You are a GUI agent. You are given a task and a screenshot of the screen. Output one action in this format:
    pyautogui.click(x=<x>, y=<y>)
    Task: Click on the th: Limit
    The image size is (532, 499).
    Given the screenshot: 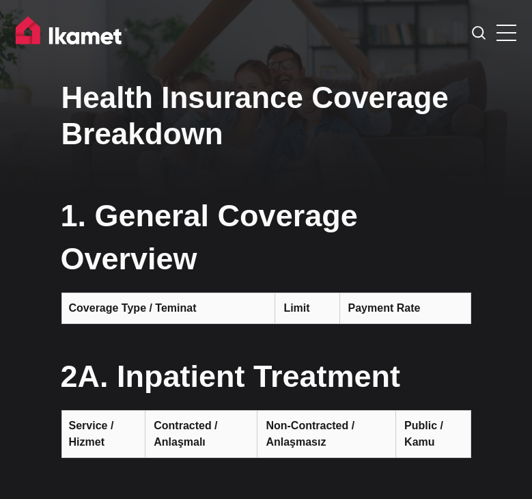 What is the action you would take?
    pyautogui.click(x=307, y=307)
    